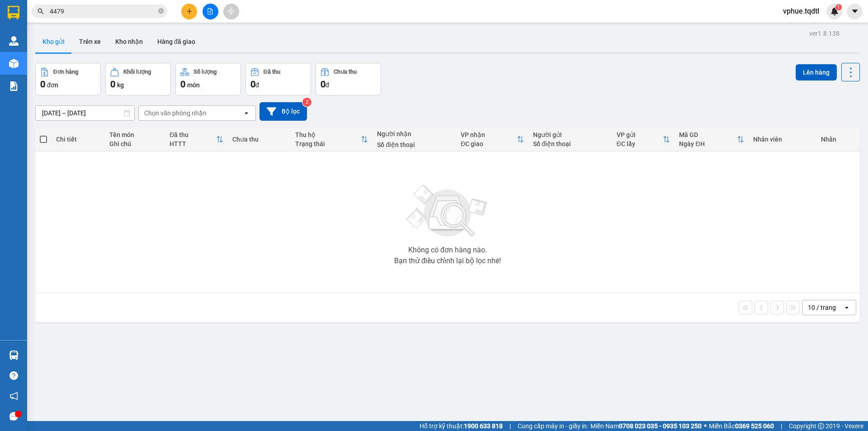  I want to click on button: plus, so click(189, 11).